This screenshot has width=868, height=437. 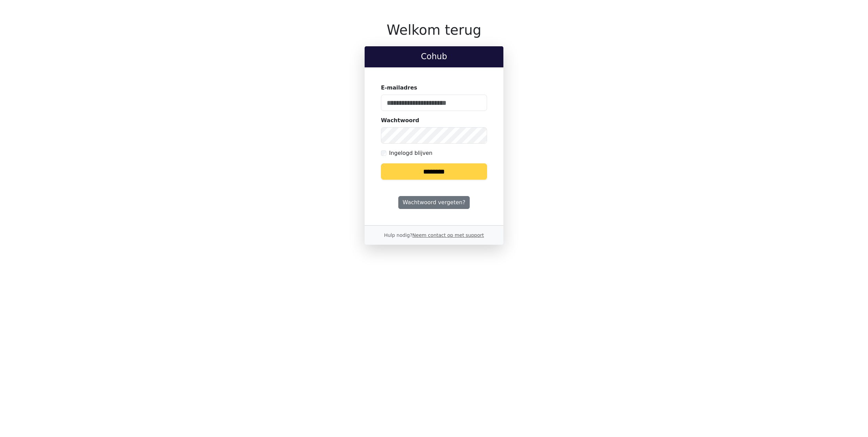 What do you see at coordinates (434, 30) in the screenshot?
I see `h1: Welkom terug` at bounding box center [434, 30].